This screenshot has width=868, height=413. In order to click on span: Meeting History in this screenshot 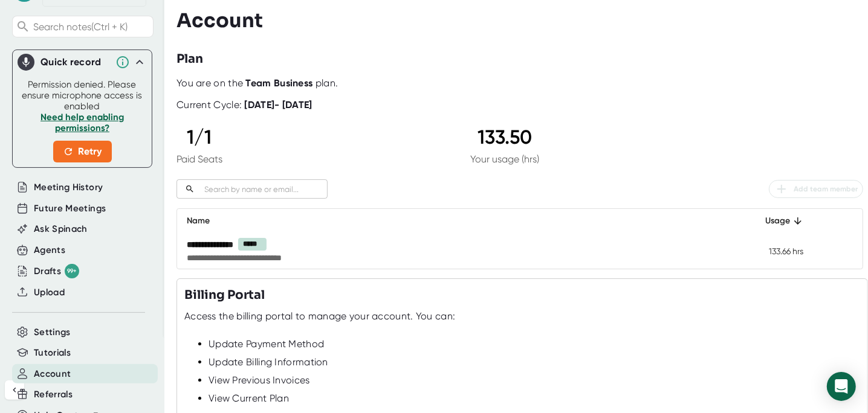, I will do `click(68, 187)`.